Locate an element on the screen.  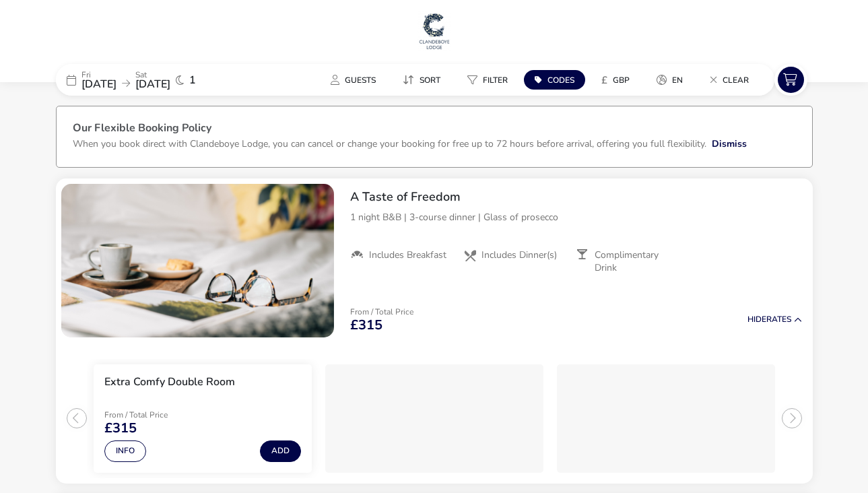
button: Add is located at coordinates (280, 451).